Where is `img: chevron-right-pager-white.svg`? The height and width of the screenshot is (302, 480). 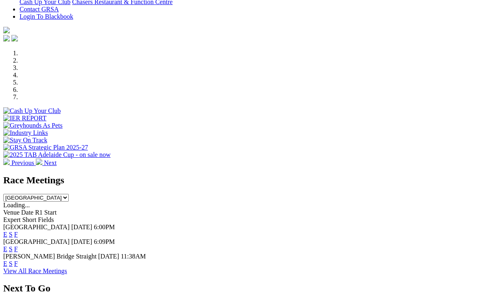 img: chevron-right-pager-white.svg is located at coordinates (39, 162).